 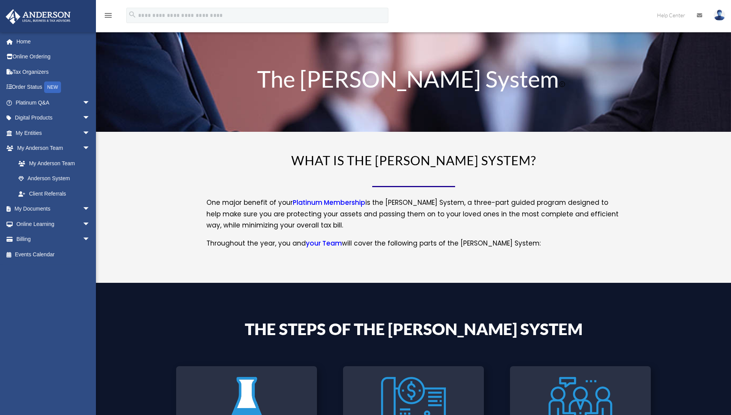 What do you see at coordinates (53, 239) in the screenshot?
I see `a: Billingarrow_drop_down` at bounding box center [53, 239].